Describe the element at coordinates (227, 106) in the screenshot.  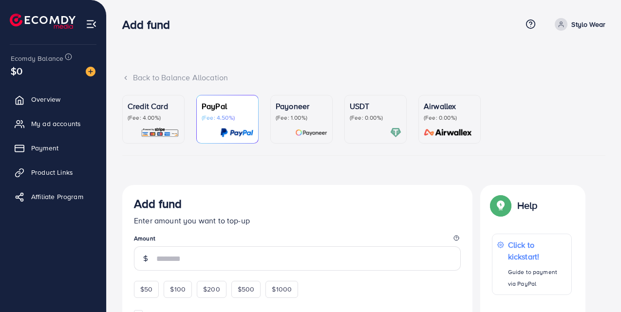
I see `p: PayPal` at that location.